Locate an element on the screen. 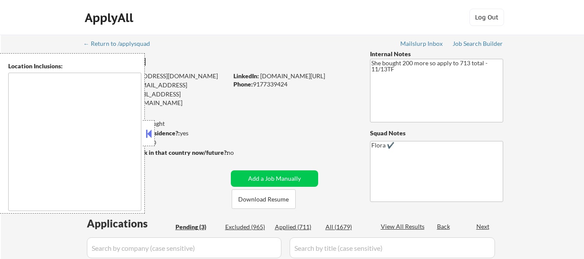 The height and width of the screenshot is (259, 584). div: 711 sent / 813 bought is located at coordinates (156, 124).